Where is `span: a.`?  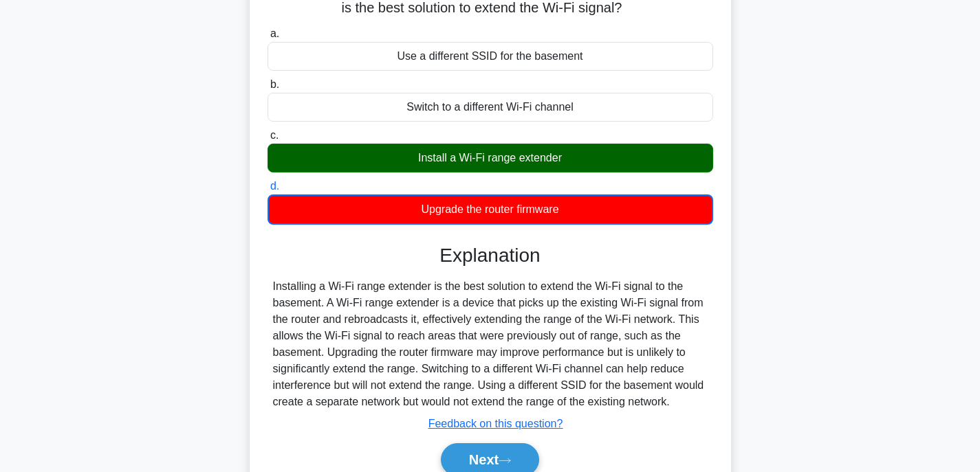
span: a. is located at coordinates (274, 33).